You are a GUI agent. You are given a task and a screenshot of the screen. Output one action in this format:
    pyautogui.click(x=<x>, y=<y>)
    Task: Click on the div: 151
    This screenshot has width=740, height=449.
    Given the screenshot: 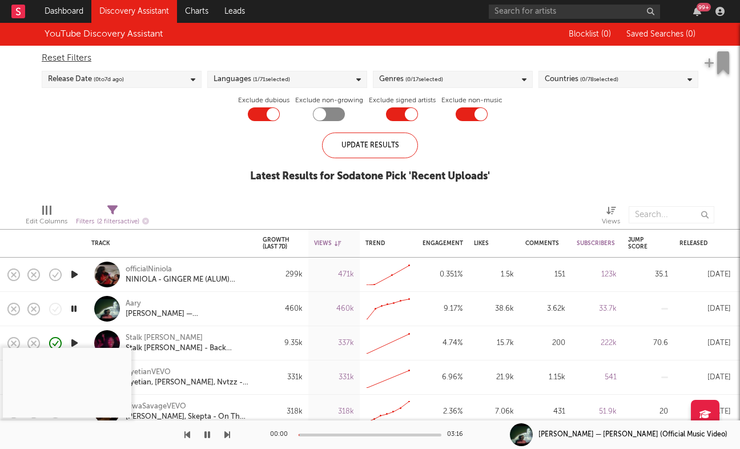 What is the action you would take?
    pyautogui.click(x=545, y=275)
    